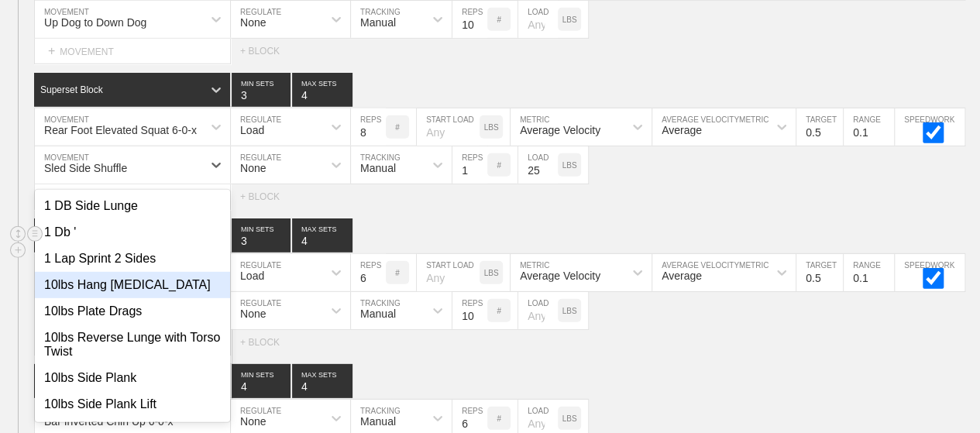  I want to click on div: Sled Side Shuffle, so click(86, 168).